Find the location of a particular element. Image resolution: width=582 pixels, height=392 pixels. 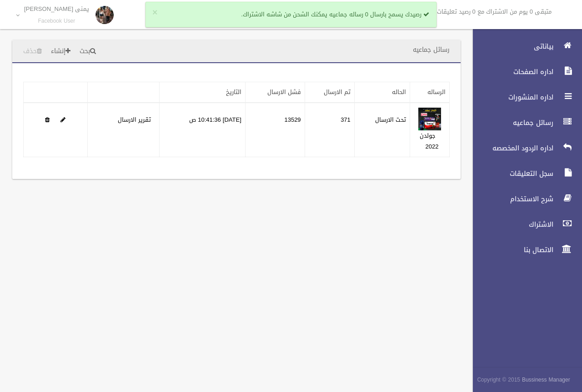

a: اداره الصفحات is located at coordinates (523, 72).